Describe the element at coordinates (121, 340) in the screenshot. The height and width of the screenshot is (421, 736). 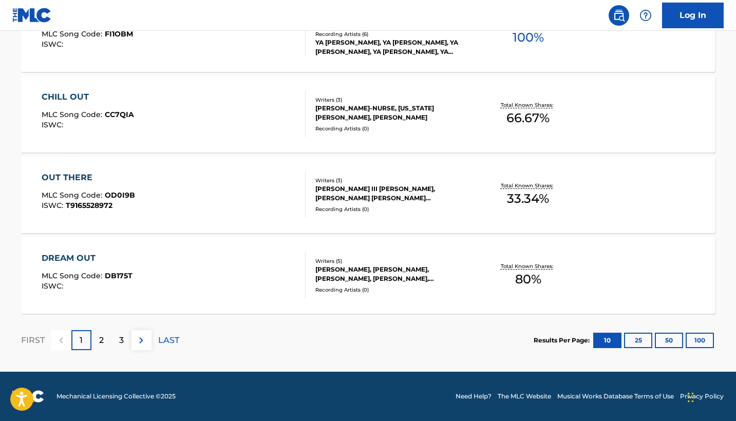
I see `p: 3` at that location.